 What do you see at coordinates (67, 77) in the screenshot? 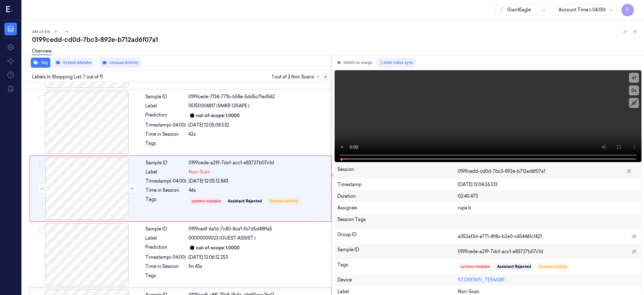
I see `span: Labels In Shopping List: 7 out of 11` at bounding box center [67, 77].